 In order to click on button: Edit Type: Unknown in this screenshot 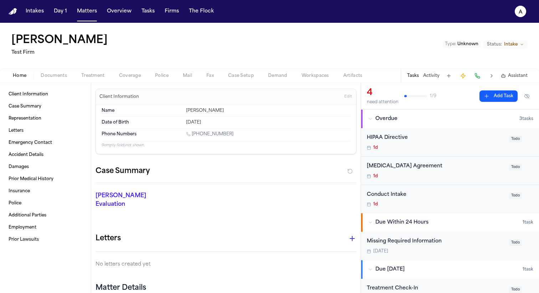, I will do `click(461, 44)`.